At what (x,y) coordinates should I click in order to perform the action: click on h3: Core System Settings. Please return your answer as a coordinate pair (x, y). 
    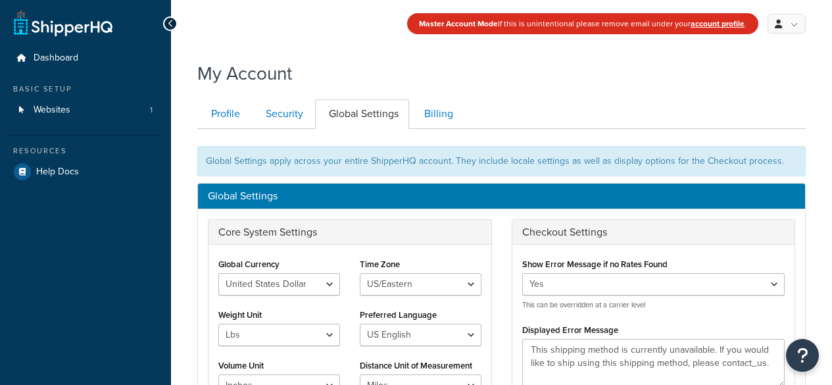
    Looking at the image, I should click on (350, 232).